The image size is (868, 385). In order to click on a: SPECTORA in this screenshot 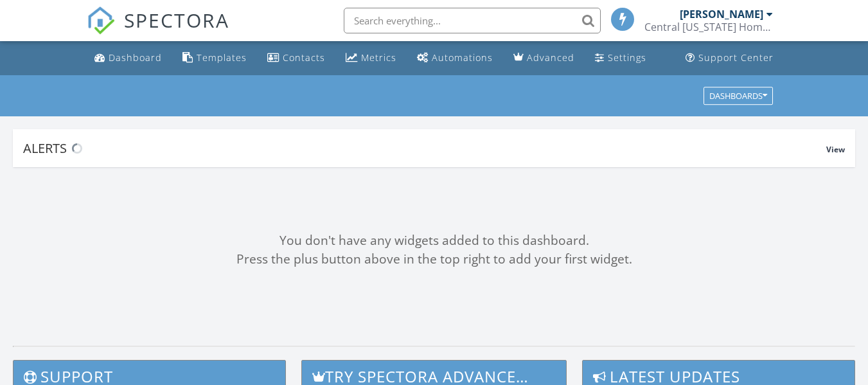, I will do `click(158, 31)`.